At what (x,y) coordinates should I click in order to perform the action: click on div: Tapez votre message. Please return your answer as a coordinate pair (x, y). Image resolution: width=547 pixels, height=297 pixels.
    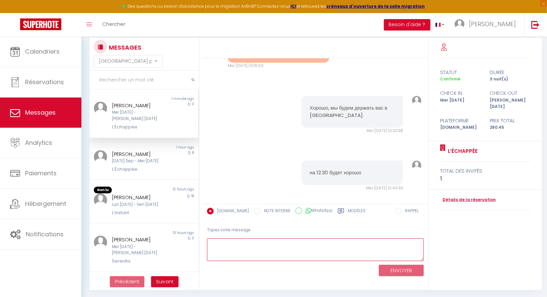
    Looking at the image, I should click on (315, 230).